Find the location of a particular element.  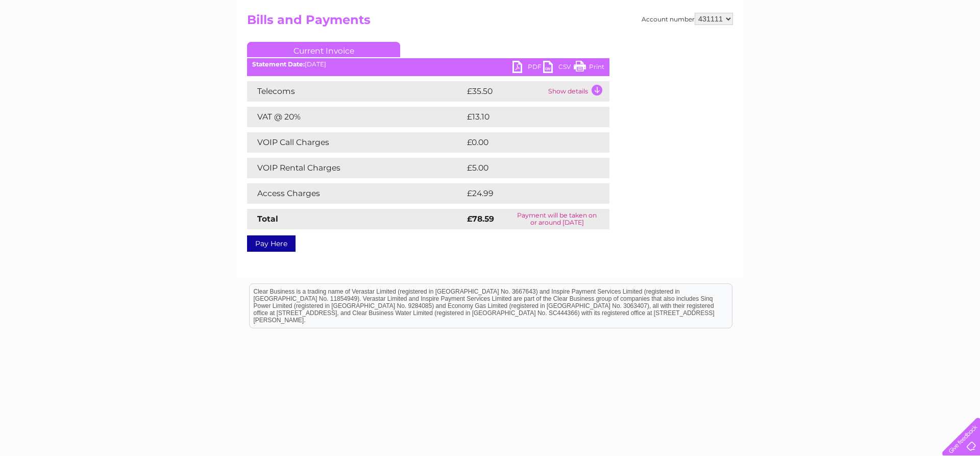

td: VOIP Rental Charges is located at coordinates (356, 168).